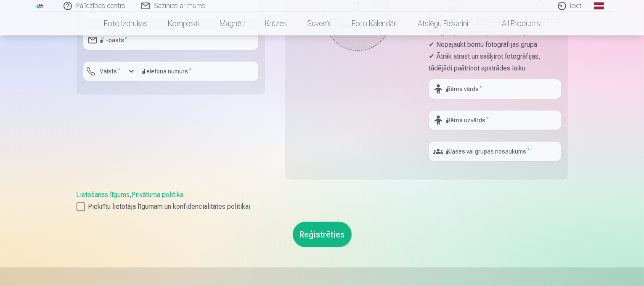 The width and height of the screenshot is (644, 286). Describe the element at coordinates (103, 194) in the screenshot. I see `a: Lietošanas līgums` at that location.